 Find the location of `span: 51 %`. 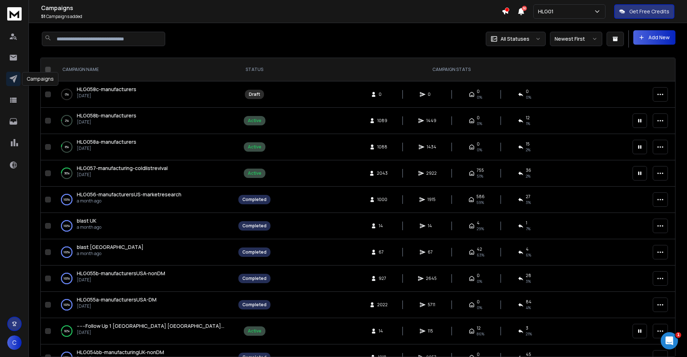

span: 51 % is located at coordinates (480, 176).